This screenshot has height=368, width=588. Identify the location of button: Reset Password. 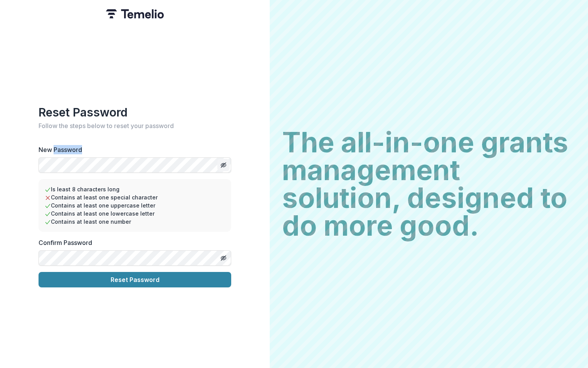
(135, 280).